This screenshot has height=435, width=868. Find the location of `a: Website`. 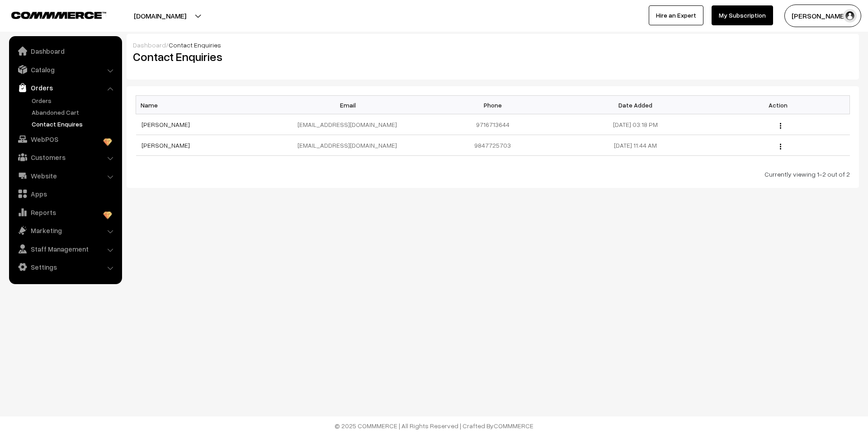

a: Website is located at coordinates (65, 176).